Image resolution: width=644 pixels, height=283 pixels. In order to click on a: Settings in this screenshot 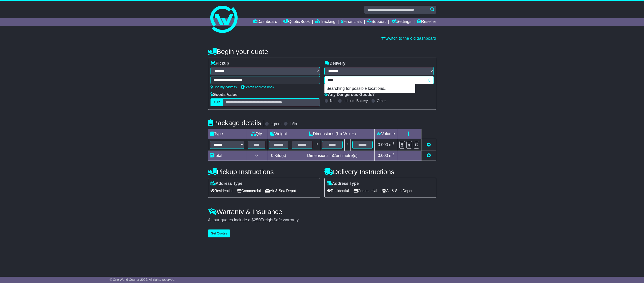, I will do `click(402, 22)`.